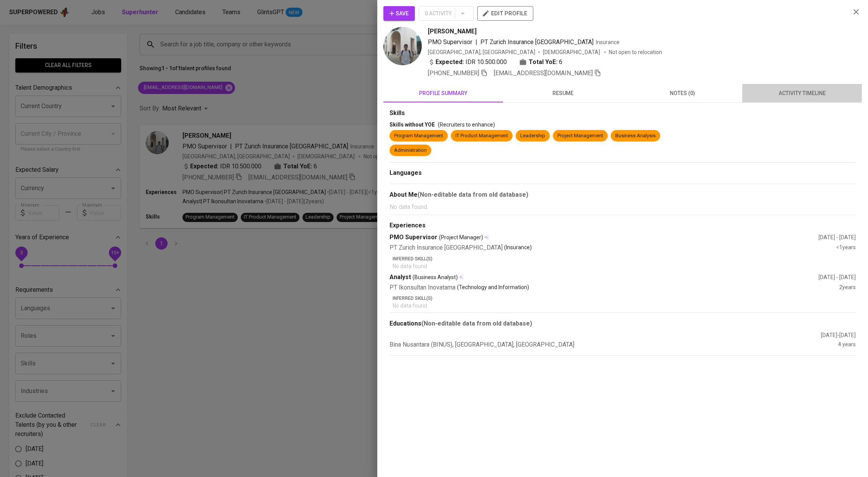 This screenshot has height=477, width=868. I want to click on div: 2 years, so click(848, 287).